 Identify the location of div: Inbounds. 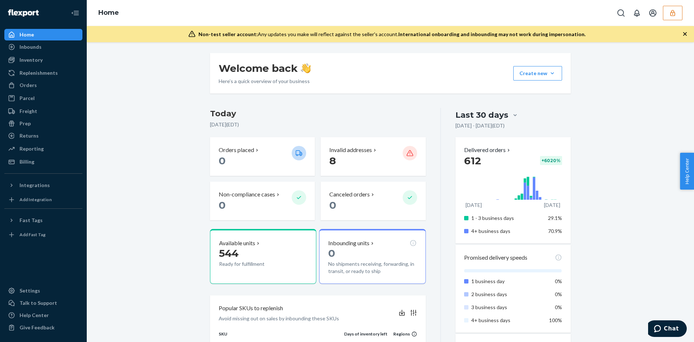
(30, 47).